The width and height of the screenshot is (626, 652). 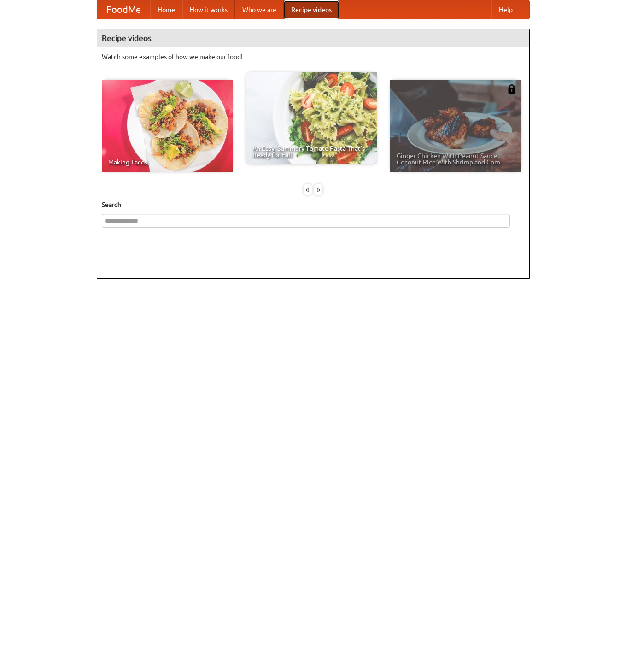 What do you see at coordinates (313, 38) in the screenshot?
I see `h4: Recipe videos` at bounding box center [313, 38].